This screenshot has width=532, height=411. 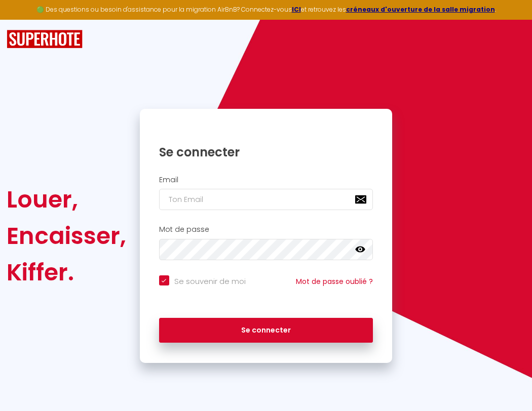 What do you see at coordinates (296, 9) in the screenshot?
I see `strong: ICI` at bounding box center [296, 9].